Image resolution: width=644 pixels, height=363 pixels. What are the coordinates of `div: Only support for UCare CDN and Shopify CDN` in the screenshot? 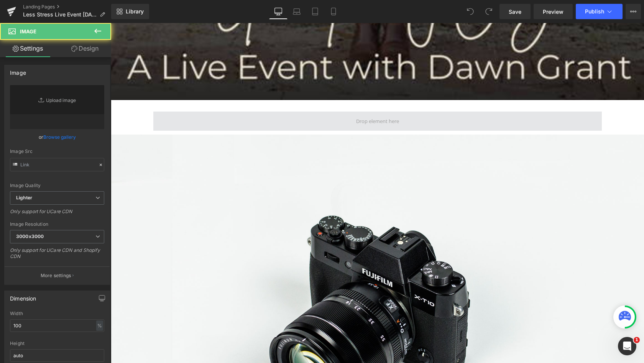 It's located at (57, 256).